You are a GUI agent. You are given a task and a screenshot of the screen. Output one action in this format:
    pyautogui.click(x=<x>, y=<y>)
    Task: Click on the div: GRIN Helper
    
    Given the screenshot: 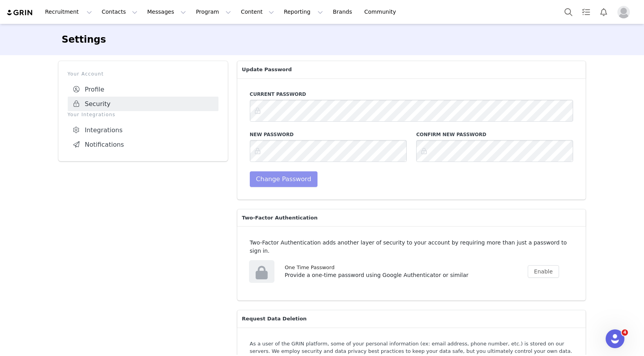 What is the action you would take?
    pyautogui.click(x=52, y=122)
    